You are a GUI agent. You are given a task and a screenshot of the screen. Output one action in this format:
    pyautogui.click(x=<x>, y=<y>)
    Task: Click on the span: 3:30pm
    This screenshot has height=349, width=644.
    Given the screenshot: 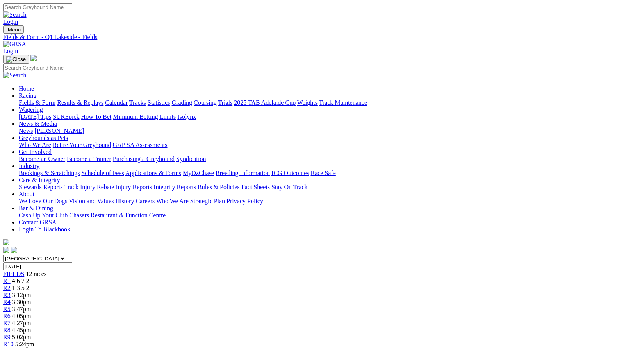 What is the action you would take?
    pyautogui.click(x=21, y=302)
    